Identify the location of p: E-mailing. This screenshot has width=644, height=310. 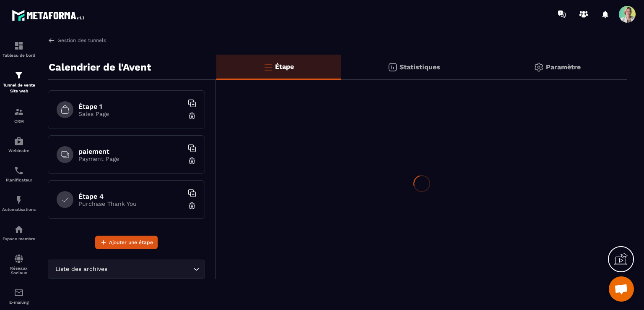
(19, 302).